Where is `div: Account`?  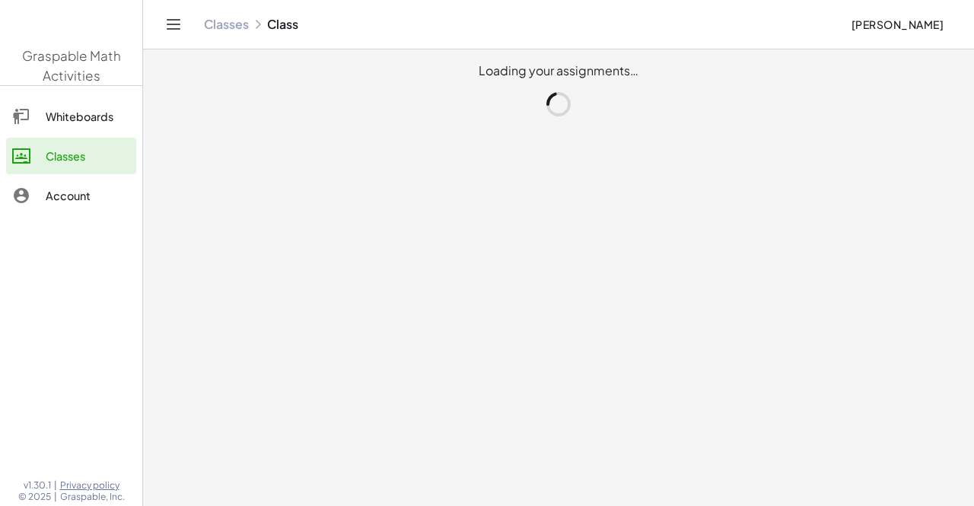
div: Account is located at coordinates (88, 196).